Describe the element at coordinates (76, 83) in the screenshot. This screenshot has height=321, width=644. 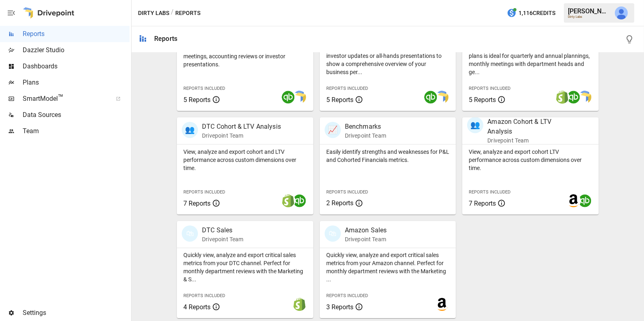
I see `span: Plans` at that location.